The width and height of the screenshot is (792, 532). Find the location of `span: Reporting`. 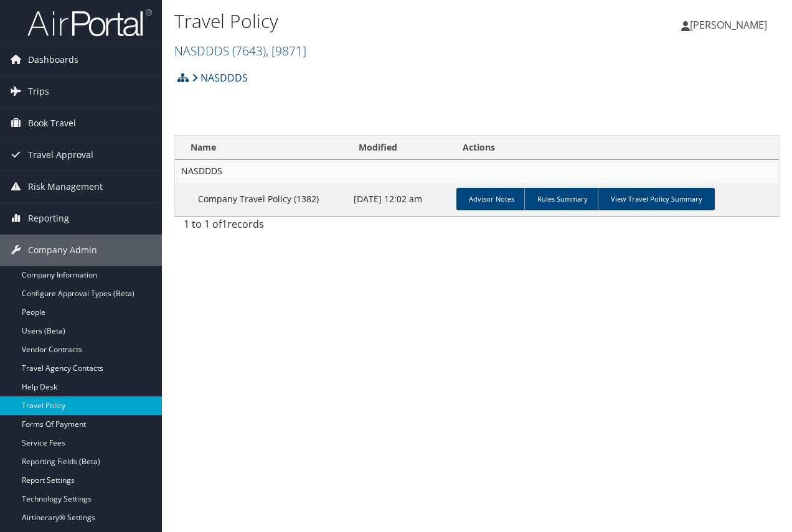

span: Reporting is located at coordinates (49, 219).